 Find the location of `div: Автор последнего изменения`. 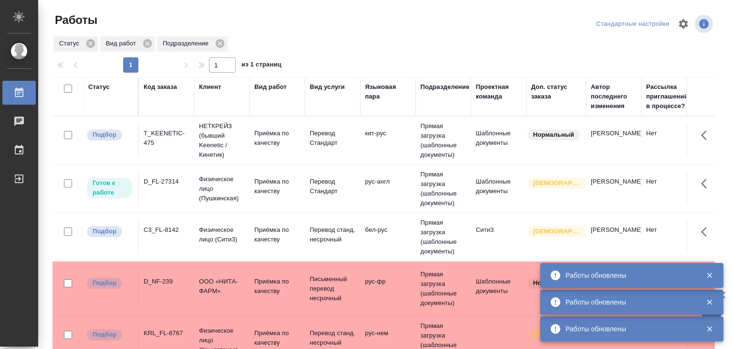

div: Автор последнего изменения is located at coordinates (614, 96).